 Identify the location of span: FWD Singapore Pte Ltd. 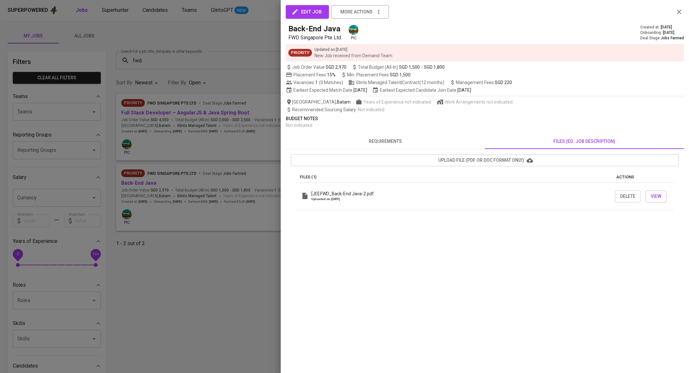
(315, 37).